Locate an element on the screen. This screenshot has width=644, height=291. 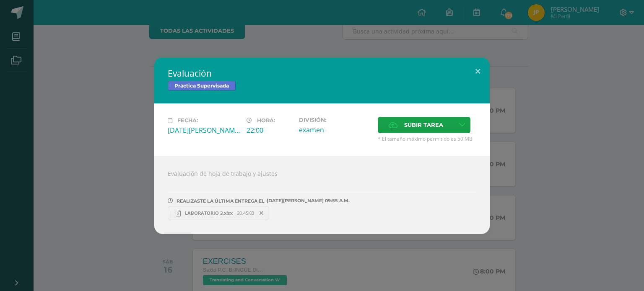
a: LABORATORIO 3.xlsx 20.45KB is located at coordinates (219, 213).